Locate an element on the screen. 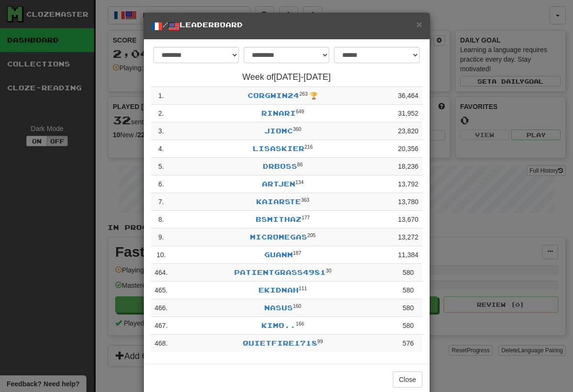  a: DrBoss is located at coordinates (280, 166).